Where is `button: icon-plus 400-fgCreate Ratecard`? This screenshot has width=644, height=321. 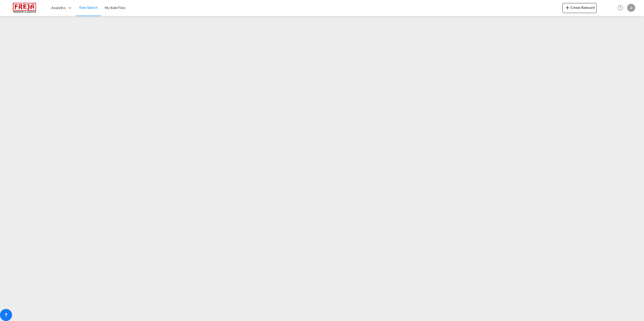 button: icon-plus 400-fgCreate Ratecard is located at coordinates (579, 8).